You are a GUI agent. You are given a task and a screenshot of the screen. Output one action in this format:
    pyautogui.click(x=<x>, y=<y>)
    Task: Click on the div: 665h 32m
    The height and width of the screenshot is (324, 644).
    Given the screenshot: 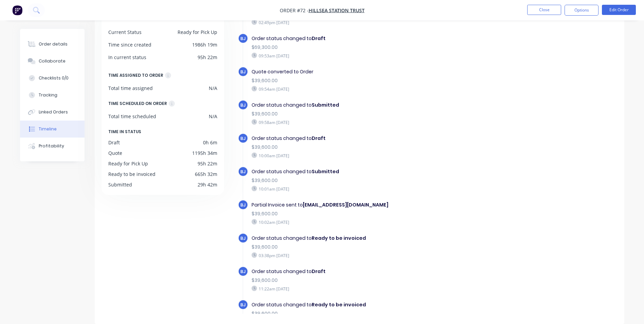 What is the action you would take?
    pyautogui.click(x=206, y=174)
    